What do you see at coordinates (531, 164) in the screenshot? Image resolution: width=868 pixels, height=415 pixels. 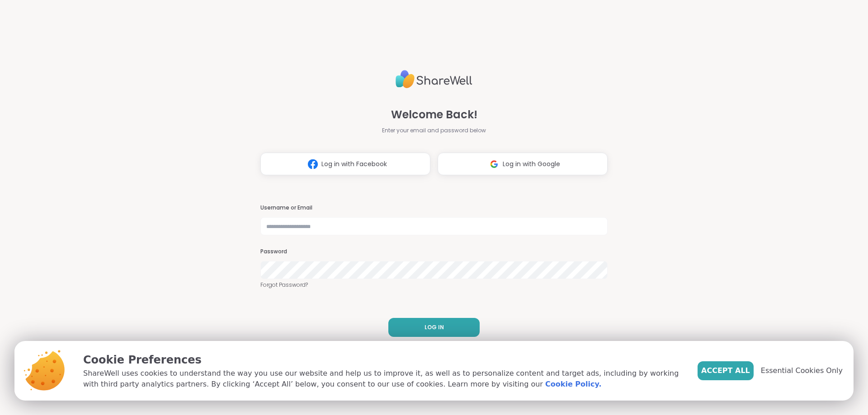 I see `span: Log in with Google` at bounding box center [531, 164].